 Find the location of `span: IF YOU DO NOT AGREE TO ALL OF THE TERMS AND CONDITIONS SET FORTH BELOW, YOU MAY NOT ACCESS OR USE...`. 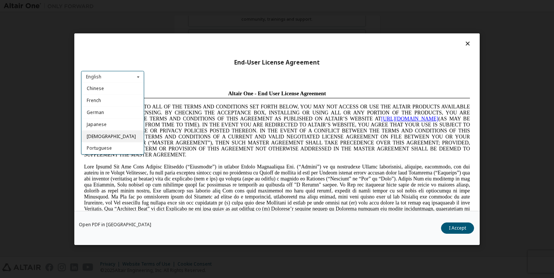

span: IF YOU DO NOT AGREE TO ALL OF THE TERMS AND CONDITIONS SET FORTH BELOW, YOU MAY NOT ACCESS OR USE... is located at coordinates (196, 43).